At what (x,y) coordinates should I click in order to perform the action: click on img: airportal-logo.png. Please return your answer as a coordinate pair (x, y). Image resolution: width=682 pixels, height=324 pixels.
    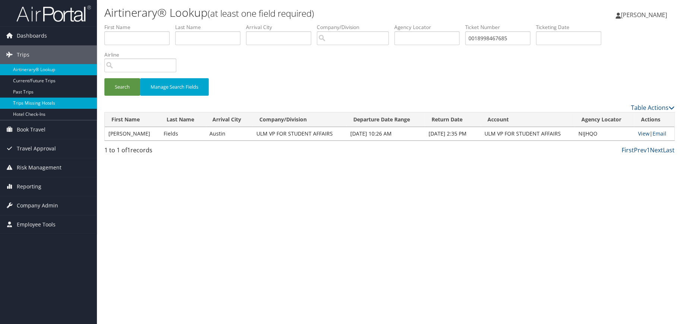
    Looking at the image, I should click on (54, 13).